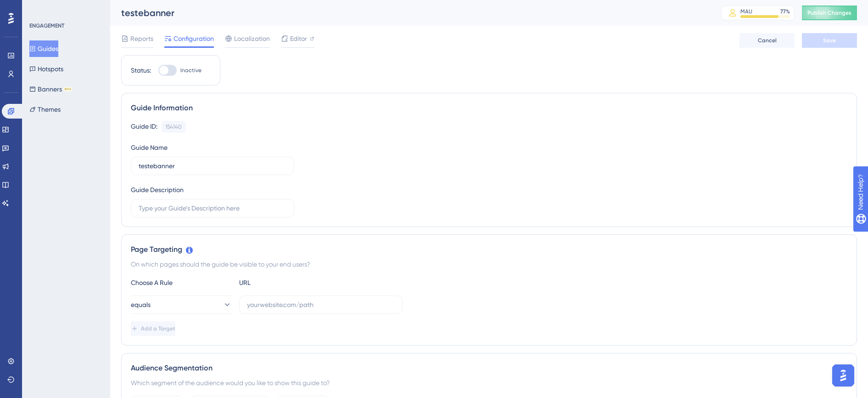 Image resolution: width=868 pixels, height=398 pixels. What do you see at coordinates (489, 368) in the screenshot?
I see `div: Audience Segmentation` at bounding box center [489, 368].